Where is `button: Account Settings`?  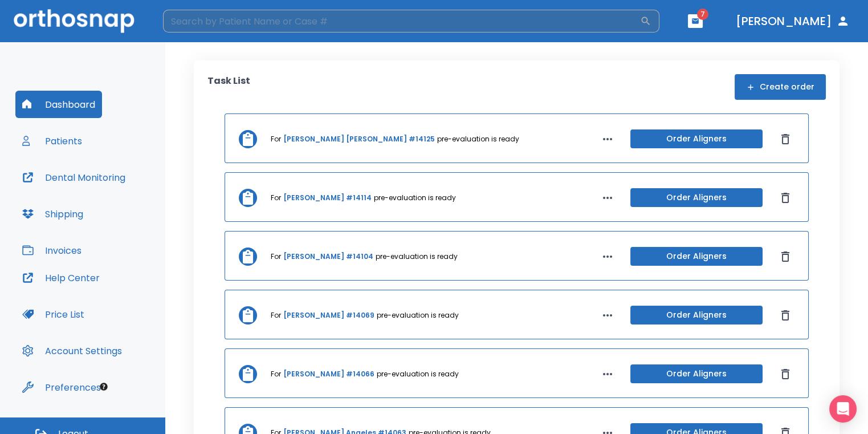 button: Account Settings is located at coordinates (72, 351).